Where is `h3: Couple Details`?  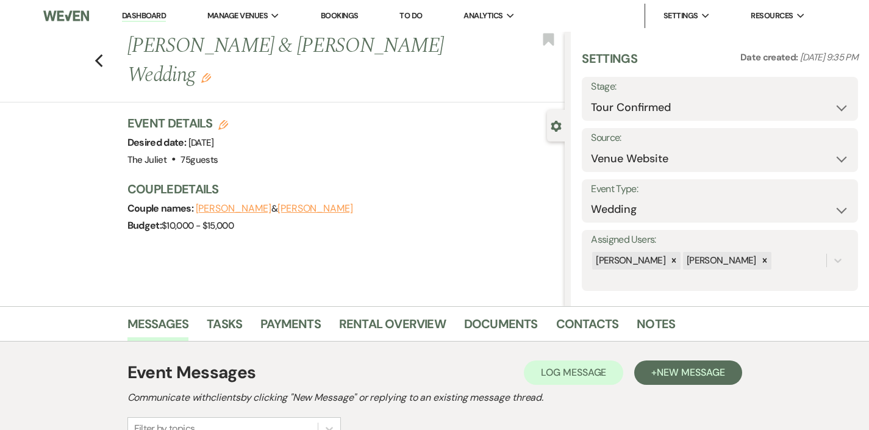
h3: Couple Details is located at coordinates (340, 189).